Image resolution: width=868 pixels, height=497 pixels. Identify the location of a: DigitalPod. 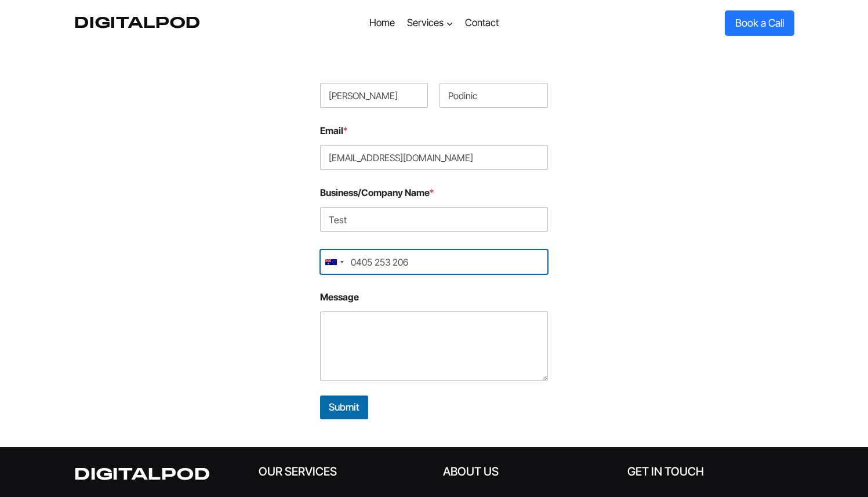
(138, 22).